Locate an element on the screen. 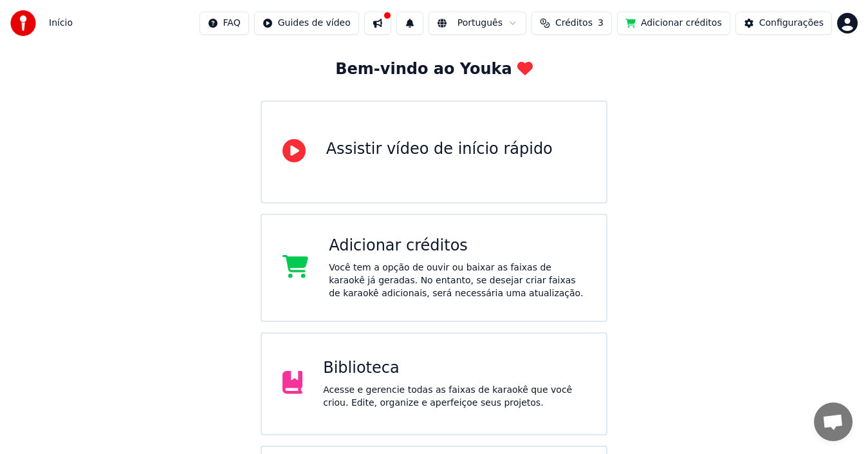  div: Você tem a opção de ouvir ou baixar as faixas de karaokê já geradas. No entanto, se desejar criar... is located at coordinates (457, 281).